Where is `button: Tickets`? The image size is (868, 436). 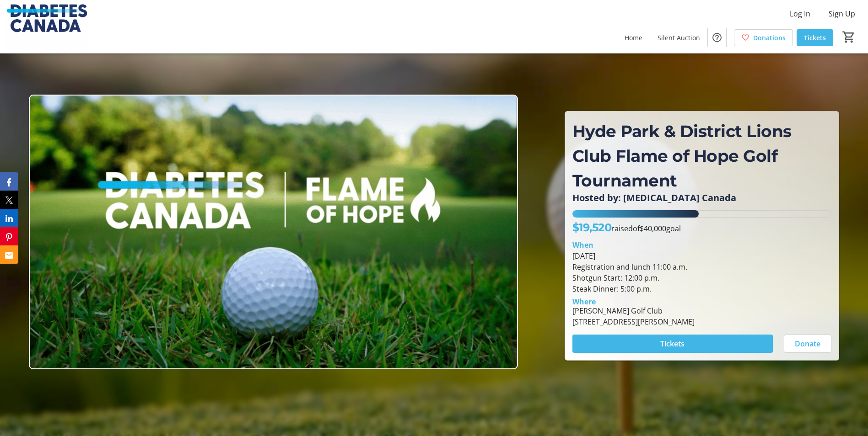
button: Tickets is located at coordinates (673, 344).